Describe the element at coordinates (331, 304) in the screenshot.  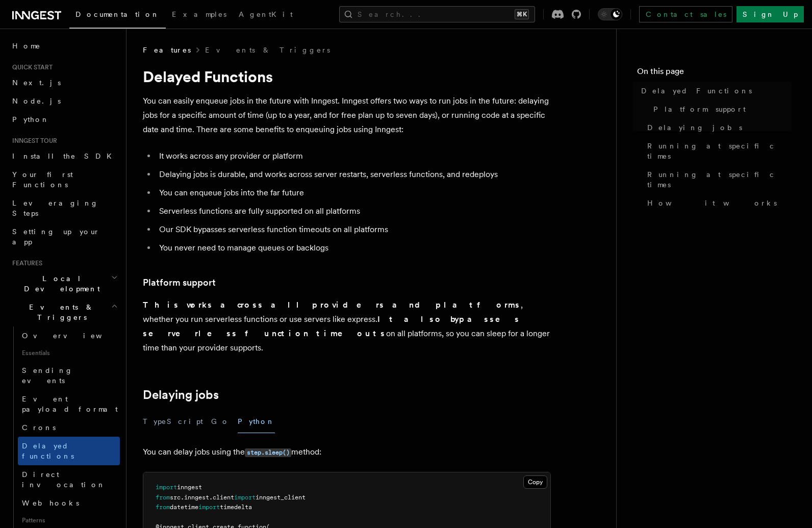
I see `strong: This works across all providers and platforms` at that location.